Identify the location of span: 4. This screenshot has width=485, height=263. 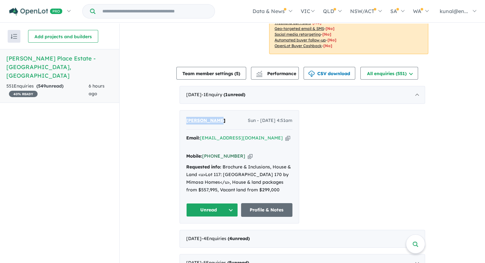
(230, 239).